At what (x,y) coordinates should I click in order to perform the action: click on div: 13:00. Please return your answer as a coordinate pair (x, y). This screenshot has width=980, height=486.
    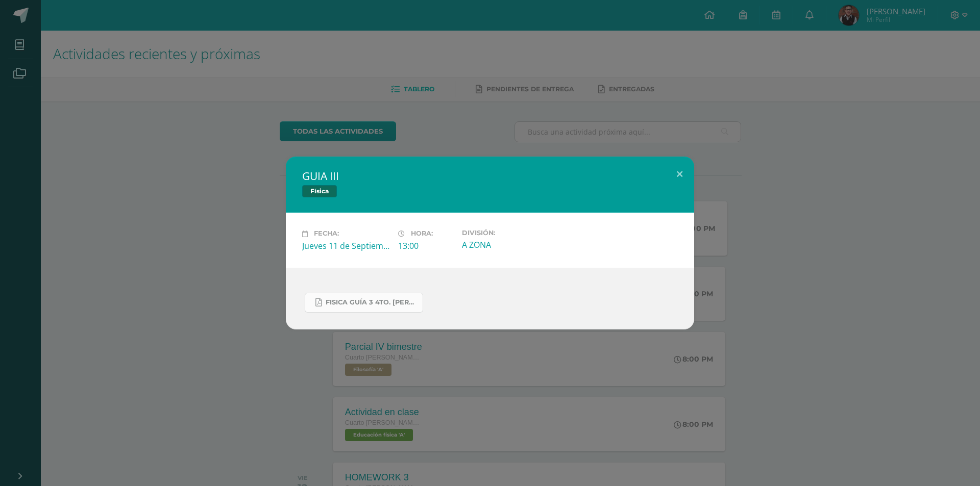
    Looking at the image, I should click on (426, 246).